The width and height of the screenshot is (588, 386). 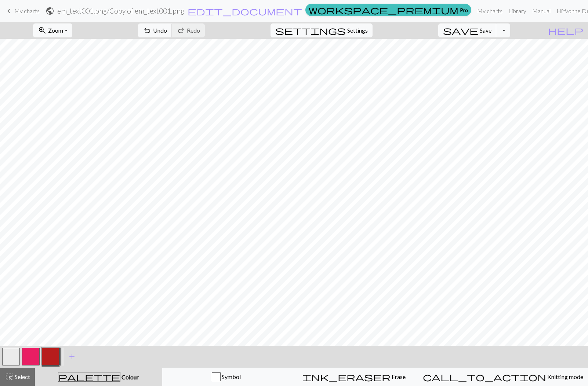 I want to click on span: highlight_alt, so click(x=9, y=377).